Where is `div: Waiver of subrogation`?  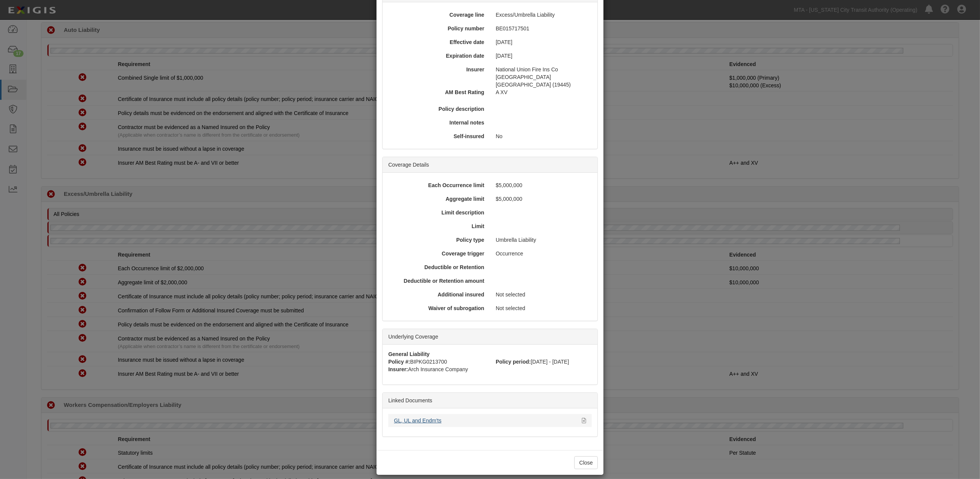 div: Waiver of subrogation is located at coordinates (437, 308).